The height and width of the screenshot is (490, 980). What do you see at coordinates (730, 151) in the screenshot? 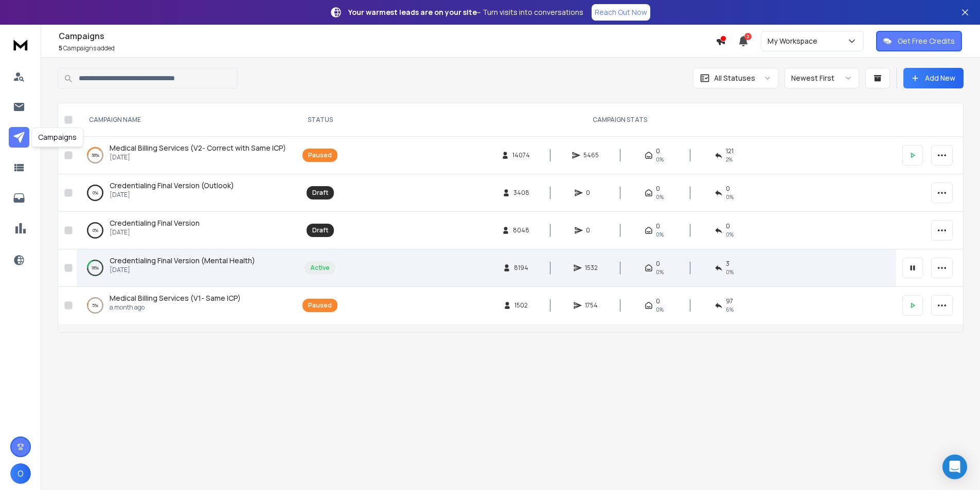
I see `span: 121` at bounding box center [730, 151].